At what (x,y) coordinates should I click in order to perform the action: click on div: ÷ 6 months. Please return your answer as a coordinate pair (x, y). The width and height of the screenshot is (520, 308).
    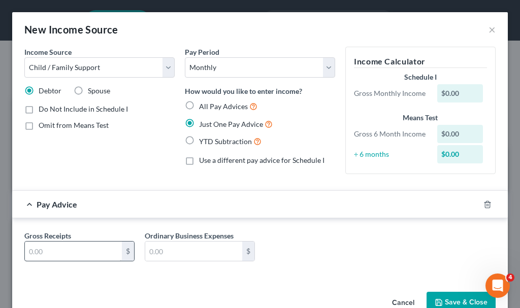
    Looking at the image, I should click on (391, 154).